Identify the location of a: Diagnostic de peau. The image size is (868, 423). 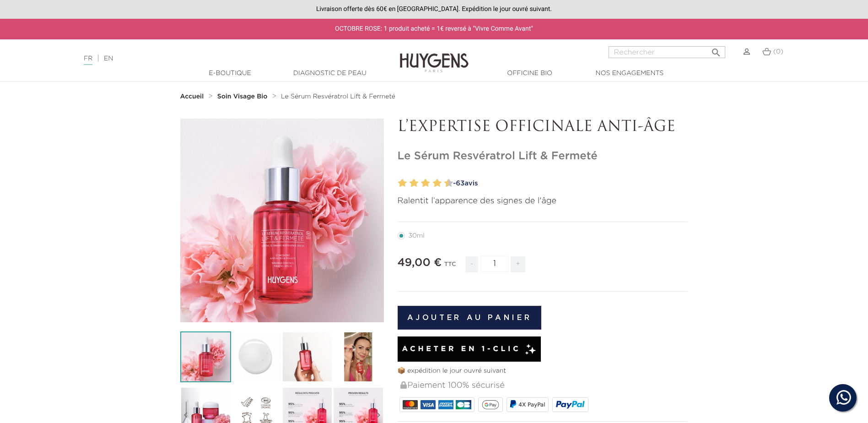
(330, 73).